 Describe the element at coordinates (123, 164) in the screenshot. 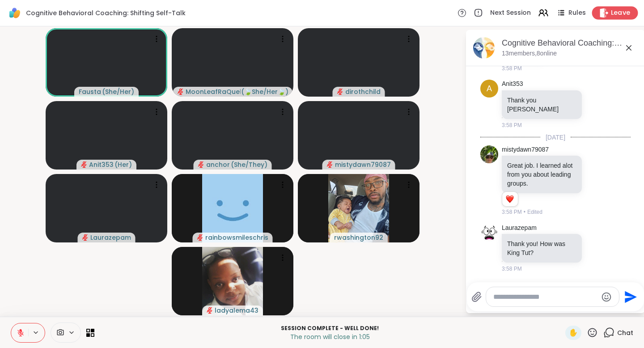

I see `span: ( Her )` at that location.